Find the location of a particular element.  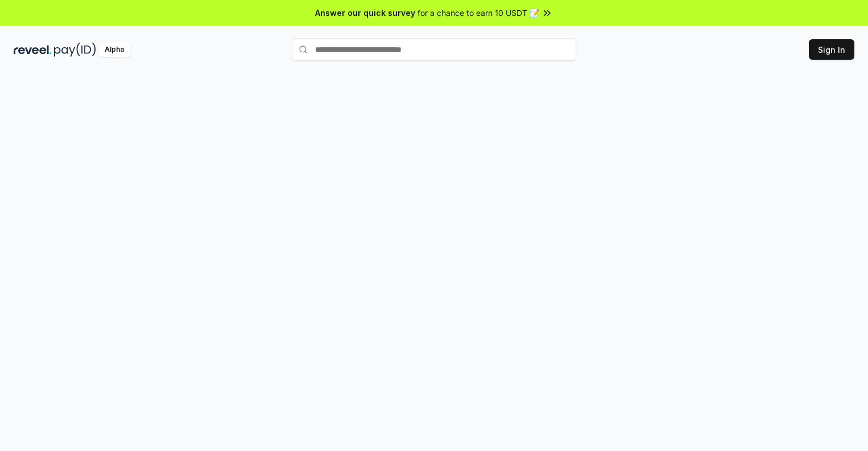

span: Answer our quick survey is located at coordinates (365, 13).